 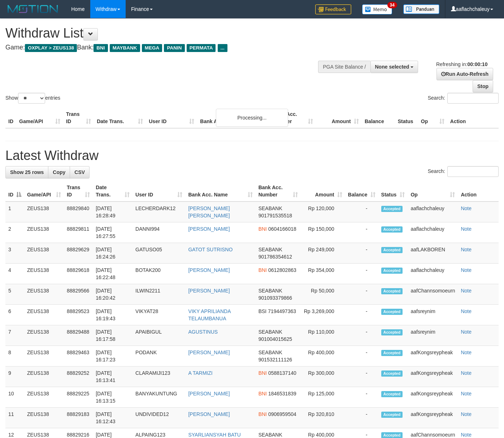 What do you see at coordinates (33, 98) in the screenshot?
I see `label: Show entries` at bounding box center [33, 98].